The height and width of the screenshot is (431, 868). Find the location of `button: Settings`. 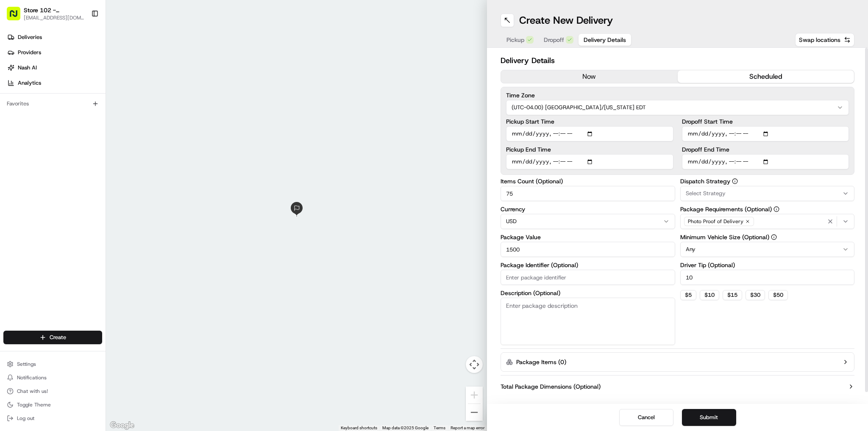

button: Settings is located at coordinates (52, 364).